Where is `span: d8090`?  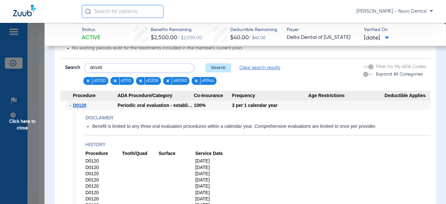
span: d8090 is located at coordinates (180, 81).